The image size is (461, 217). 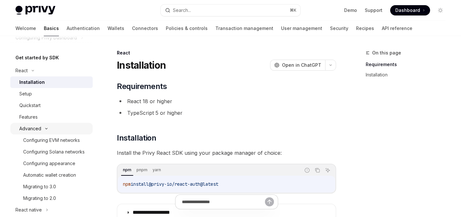 What do you see at coordinates (226, 113) in the screenshot?
I see `li: TypeScript 5 or higher` at bounding box center [226, 113].